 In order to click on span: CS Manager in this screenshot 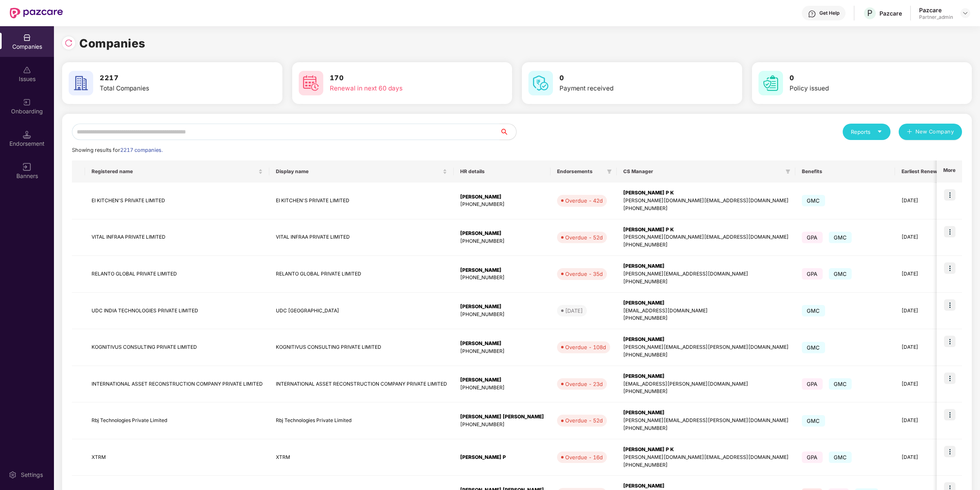, I will do `click(702, 172)`.